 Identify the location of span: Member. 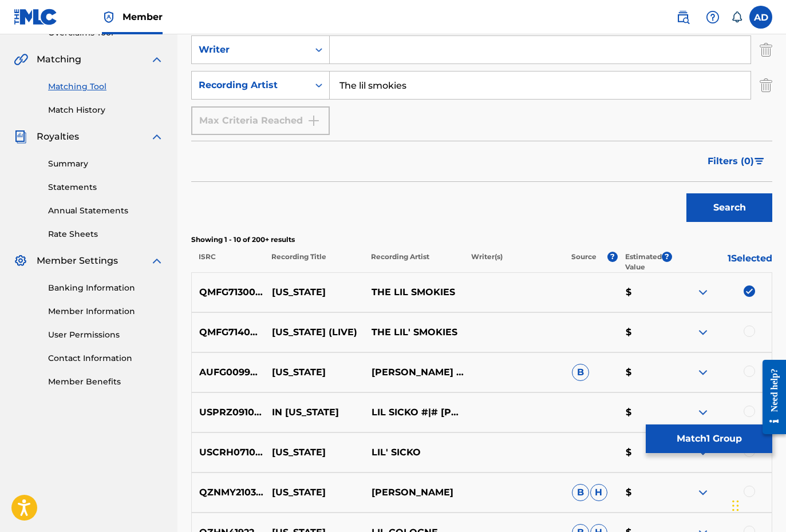
(142, 17).